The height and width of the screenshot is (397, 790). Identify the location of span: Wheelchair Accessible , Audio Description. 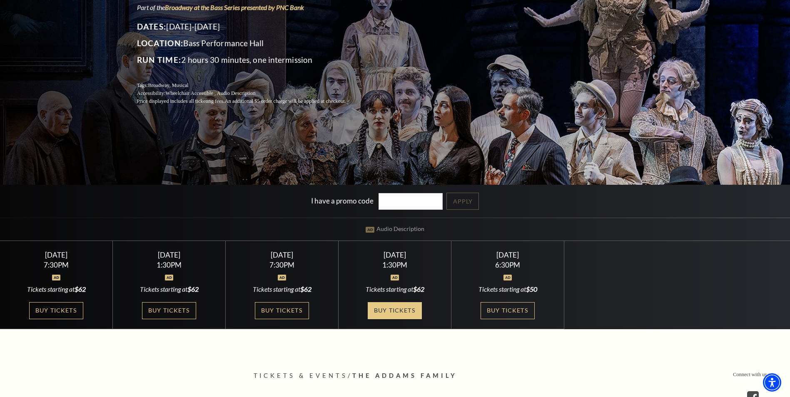
(210, 93).